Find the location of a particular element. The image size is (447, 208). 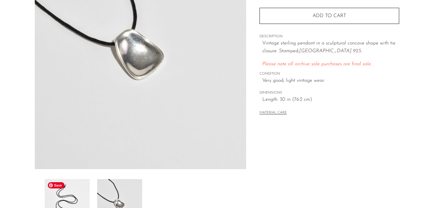

span: Save is located at coordinates (56, 185).